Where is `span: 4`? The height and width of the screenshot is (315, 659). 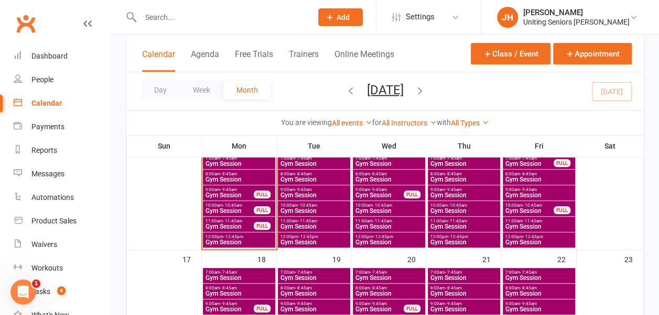
span: 4 is located at coordinates (61, 291).